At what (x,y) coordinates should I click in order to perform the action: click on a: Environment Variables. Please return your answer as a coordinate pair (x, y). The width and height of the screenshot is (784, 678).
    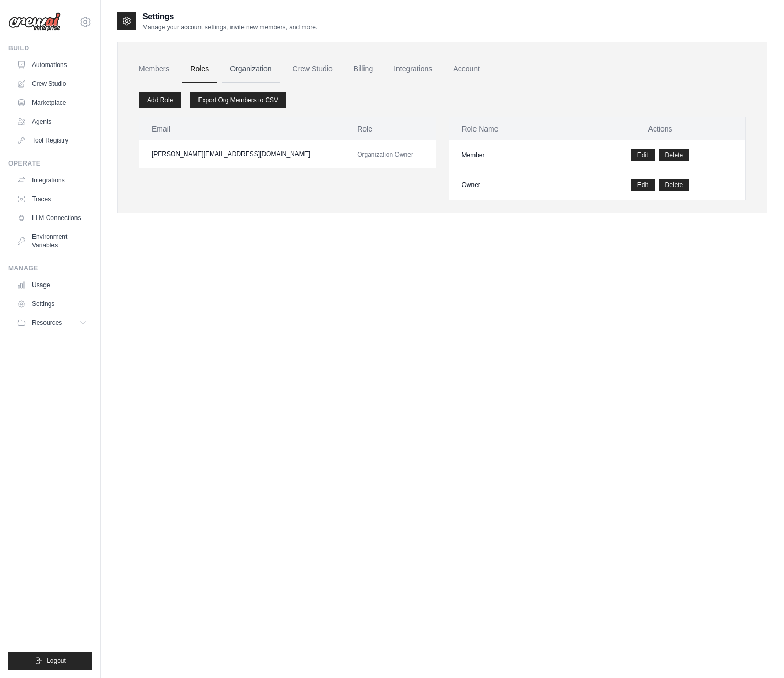
    Looking at the image, I should click on (52, 241).